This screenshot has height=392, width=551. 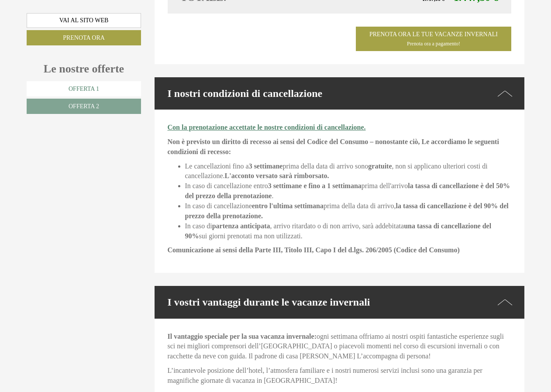 I want to click on a: Vai al sito web, so click(x=84, y=21).